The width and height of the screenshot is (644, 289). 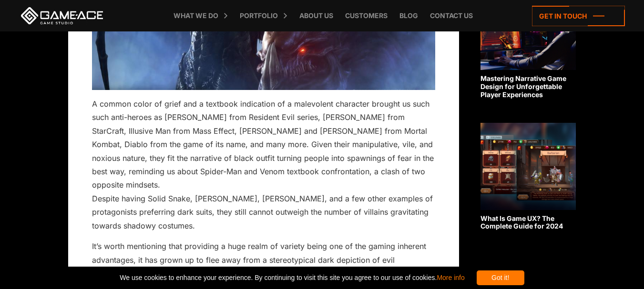 I want to click on a: Get in touch, so click(x=578, y=16).